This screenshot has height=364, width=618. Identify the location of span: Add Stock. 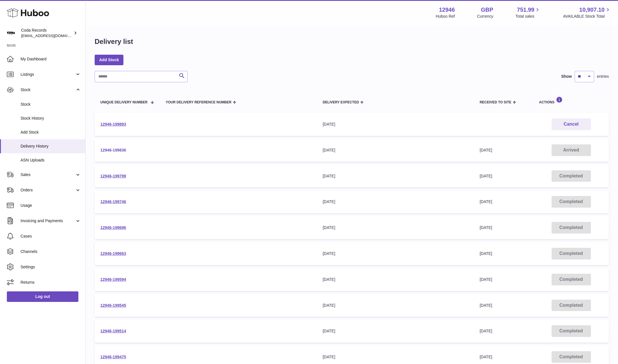
(51, 132).